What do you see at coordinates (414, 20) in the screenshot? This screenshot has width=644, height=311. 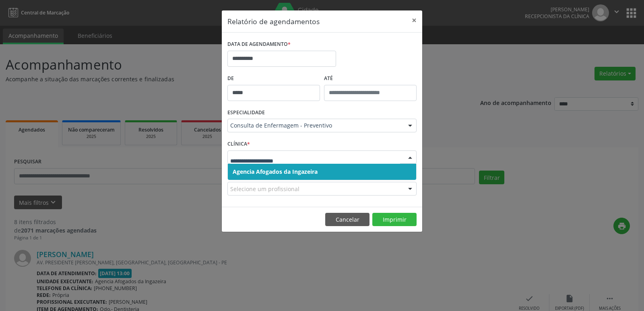 I see `button: Close` at bounding box center [414, 20].